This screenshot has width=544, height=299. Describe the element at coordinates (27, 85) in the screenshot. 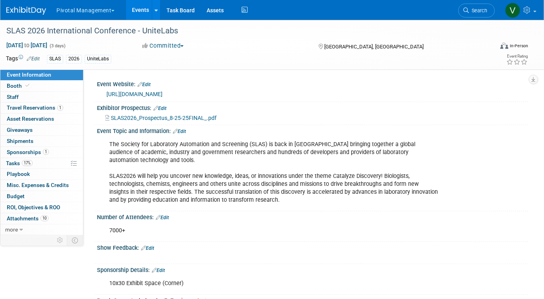

I see `i: Booth reservation complete` at that location.